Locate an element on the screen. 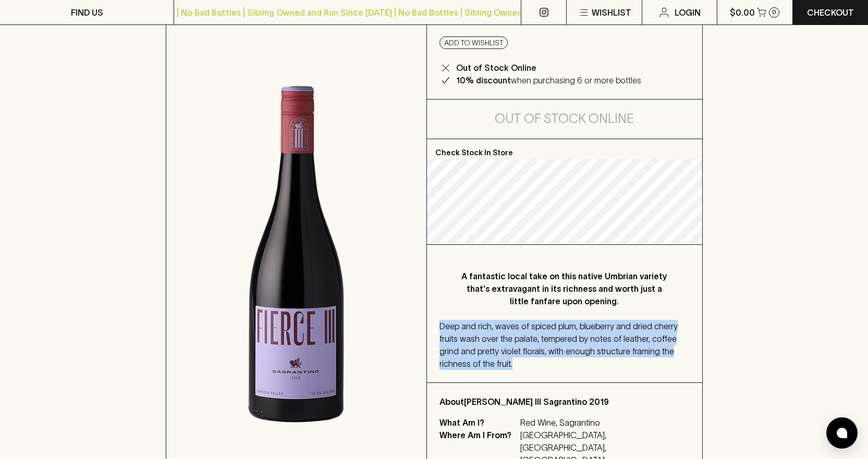  p: Check Stock In Store is located at coordinates (565, 149).